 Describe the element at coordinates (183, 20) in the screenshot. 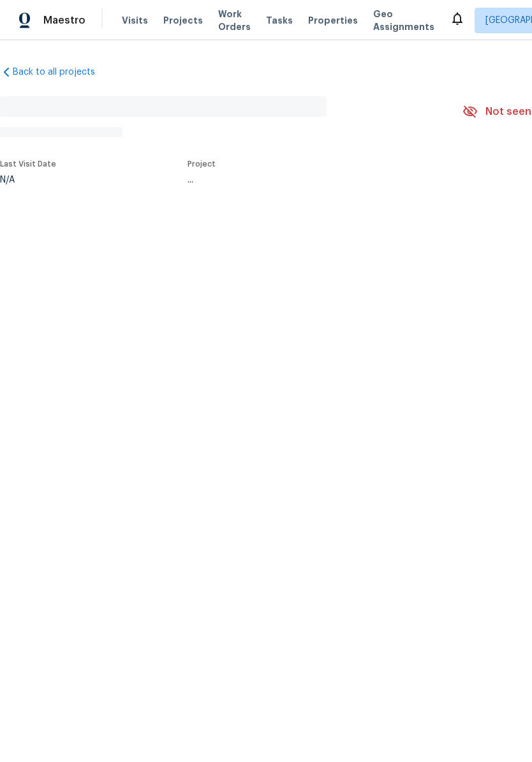

I see `span: Projects` at that location.